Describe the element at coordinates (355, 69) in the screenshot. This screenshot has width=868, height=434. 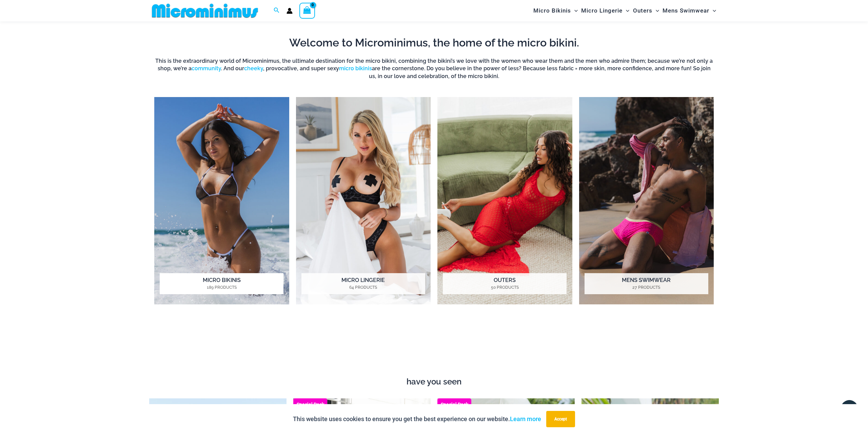
I see `a: micro bikinis` at that location.